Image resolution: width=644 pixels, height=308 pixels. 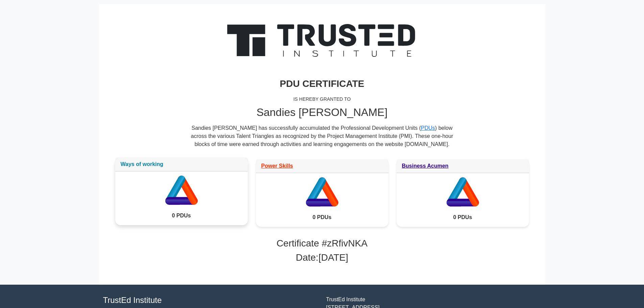 I want to click on a: PDUs, so click(x=428, y=128).